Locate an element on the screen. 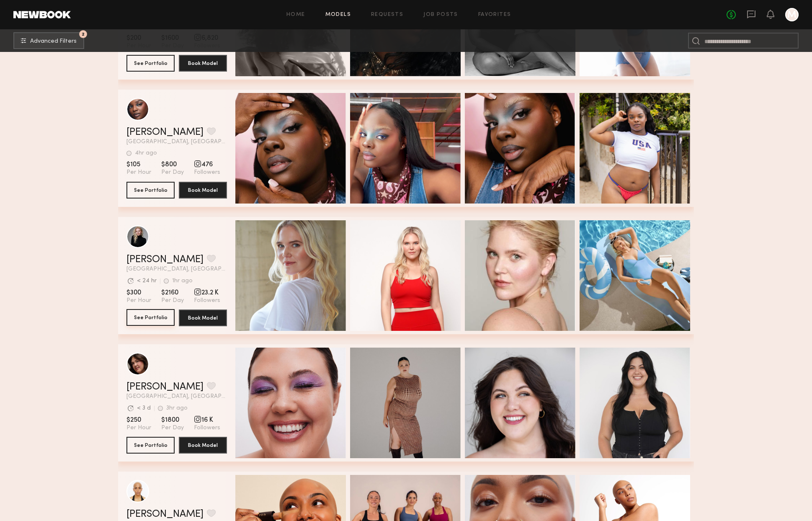 This screenshot has height=521, width=812. div: < 24 hr is located at coordinates (147, 281).